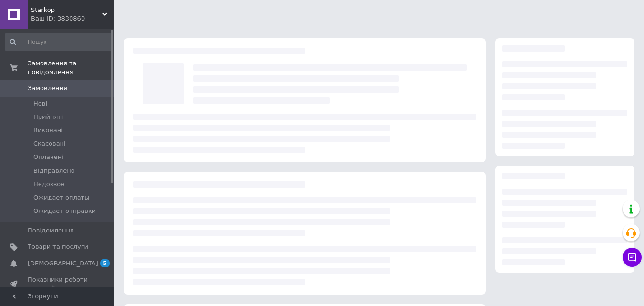 Image resolution: width=644 pixels, height=306 pixels. What do you see at coordinates (48, 130) in the screenshot?
I see `span: Виконані` at bounding box center [48, 130].